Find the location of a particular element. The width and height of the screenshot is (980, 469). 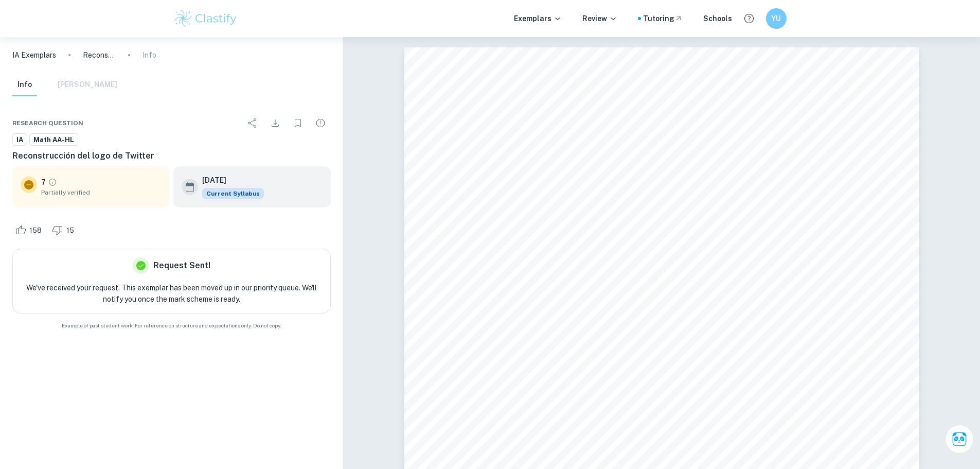

p: Exemplars is located at coordinates (537, 18).